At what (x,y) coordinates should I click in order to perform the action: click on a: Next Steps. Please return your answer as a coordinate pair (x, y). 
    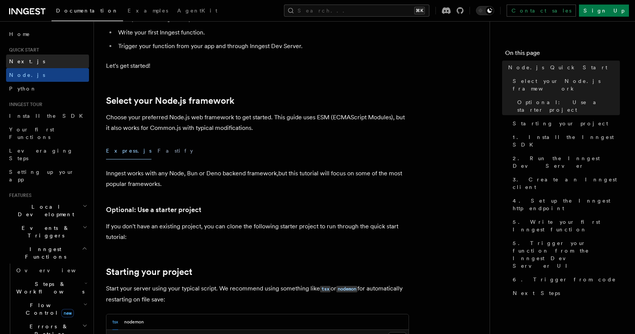
    Looking at the image, I should click on (564, 293).